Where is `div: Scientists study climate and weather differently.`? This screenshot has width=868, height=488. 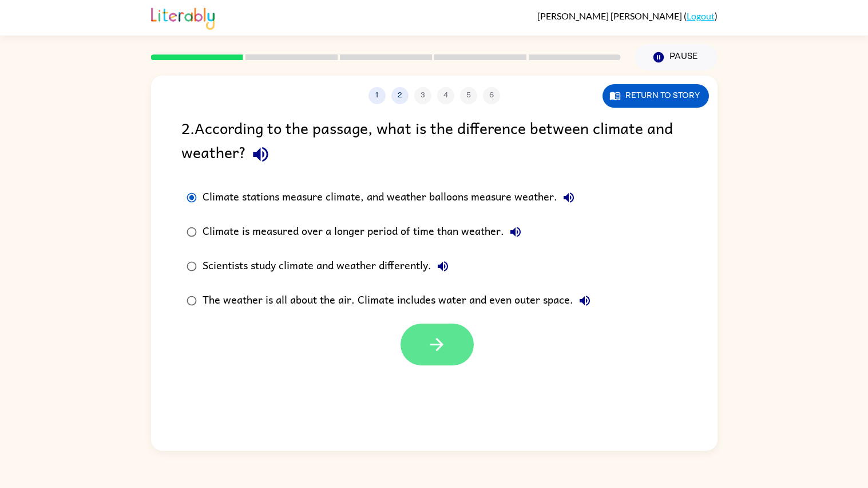 div: Scientists study climate and weather differently. is located at coordinates (328, 266).